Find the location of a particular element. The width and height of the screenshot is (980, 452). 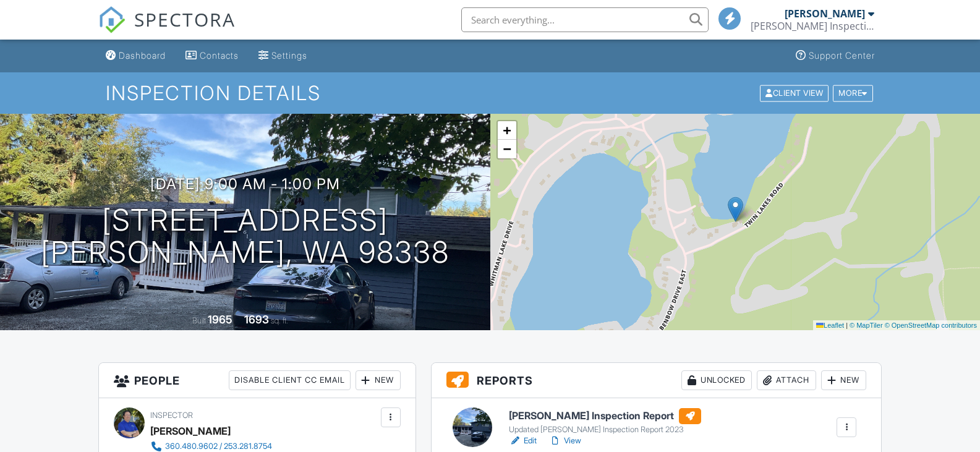

span: Built is located at coordinates (199, 320).